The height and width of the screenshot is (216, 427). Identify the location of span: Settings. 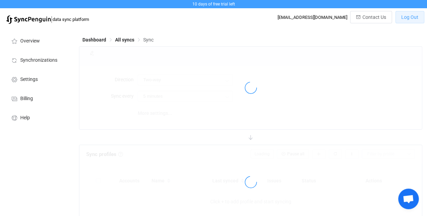
(29, 80).